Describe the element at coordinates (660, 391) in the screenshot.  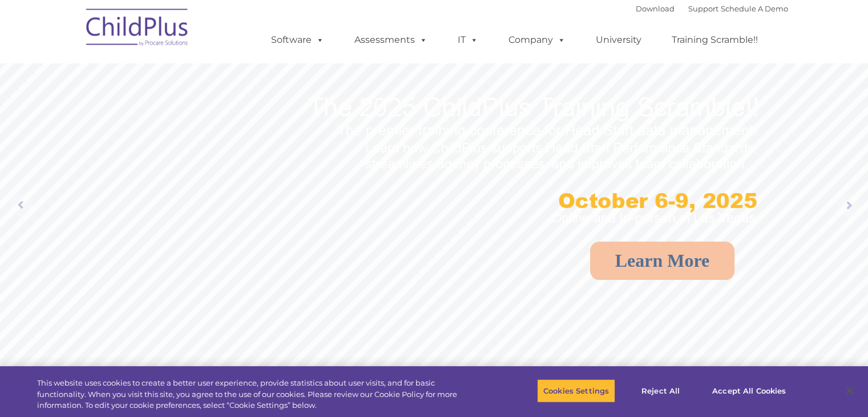
I see `button: Reject All` at that location.